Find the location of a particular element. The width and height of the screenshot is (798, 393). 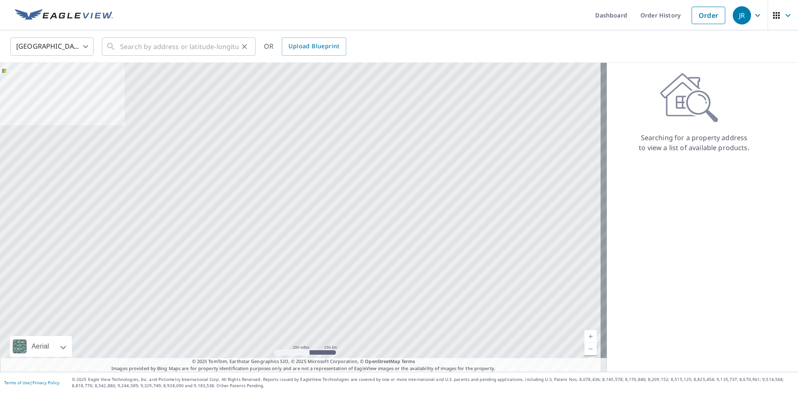

a: Upload Blueprint is located at coordinates (314, 47).